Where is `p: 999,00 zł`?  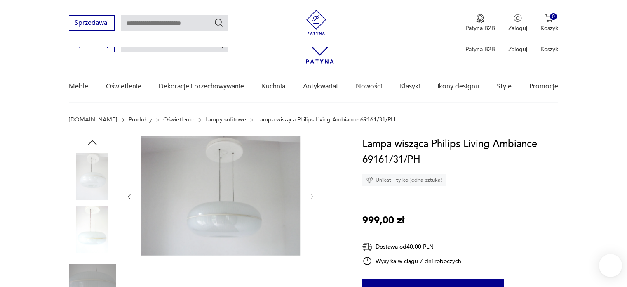
p: 999,00 zł is located at coordinates (384, 220).